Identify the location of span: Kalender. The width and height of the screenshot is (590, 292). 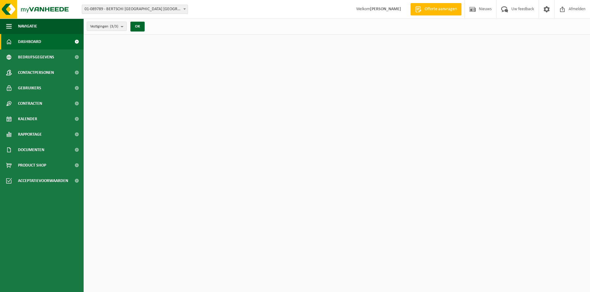
(28, 119).